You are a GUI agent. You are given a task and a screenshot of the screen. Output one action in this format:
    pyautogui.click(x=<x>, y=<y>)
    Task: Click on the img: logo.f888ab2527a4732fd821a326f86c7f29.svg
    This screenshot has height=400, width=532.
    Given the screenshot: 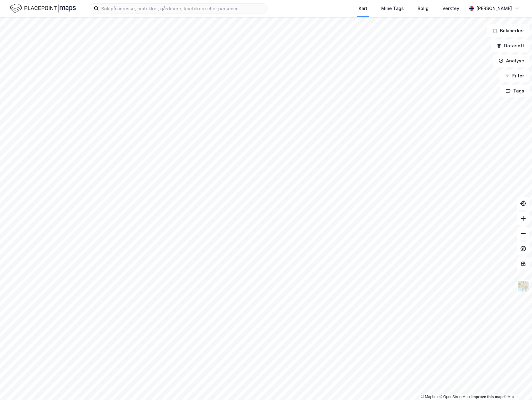 What is the action you would take?
    pyautogui.click(x=43, y=8)
    